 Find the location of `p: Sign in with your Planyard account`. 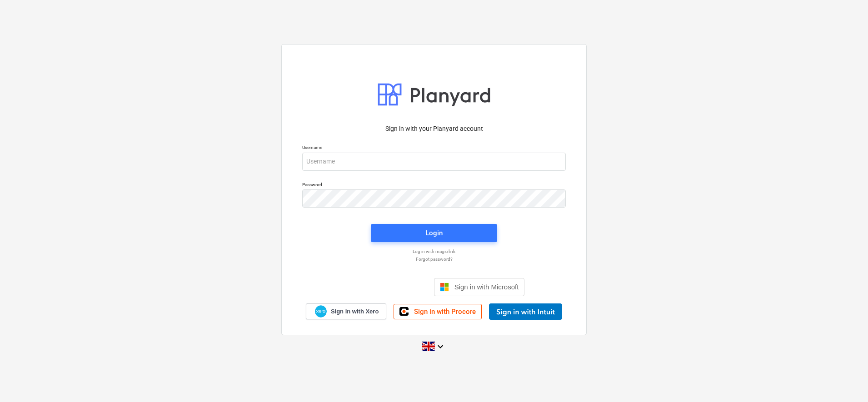

p: Sign in with your Planyard account is located at coordinates (434, 129).